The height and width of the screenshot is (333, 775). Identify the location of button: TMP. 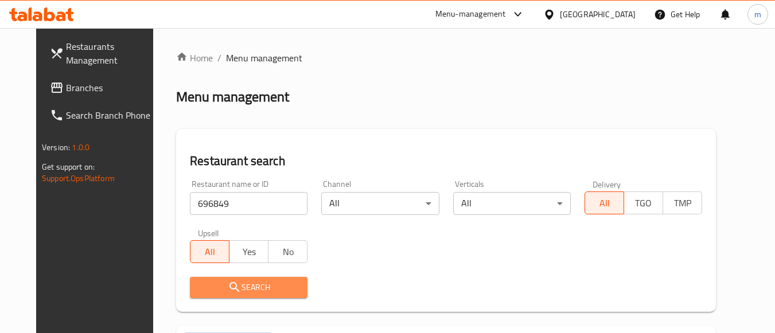
(682, 203).